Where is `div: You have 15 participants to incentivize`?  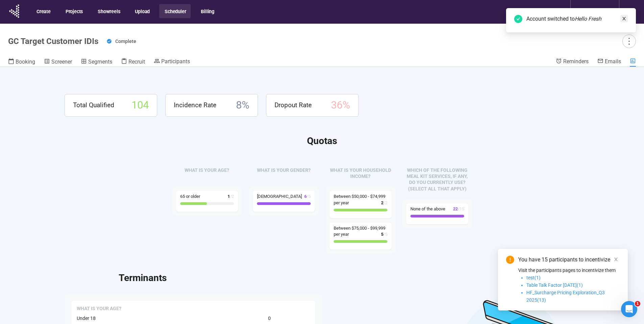 div: You have 15 participants to incentivize is located at coordinates (569, 260).